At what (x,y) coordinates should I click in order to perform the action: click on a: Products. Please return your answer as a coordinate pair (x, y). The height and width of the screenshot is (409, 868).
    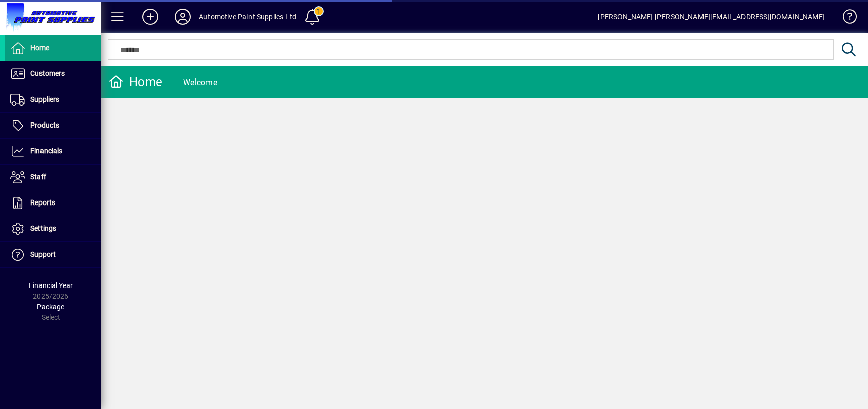
    Looking at the image, I should click on (53, 126).